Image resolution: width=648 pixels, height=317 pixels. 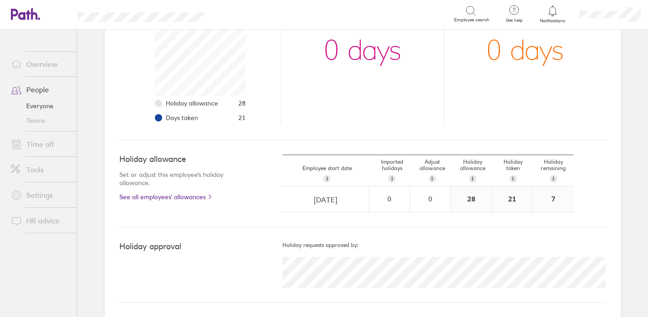 What do you see at coordinates (553, 14) in the screenshot?
I see `a: Notifications` at bounding box center [553, 14].